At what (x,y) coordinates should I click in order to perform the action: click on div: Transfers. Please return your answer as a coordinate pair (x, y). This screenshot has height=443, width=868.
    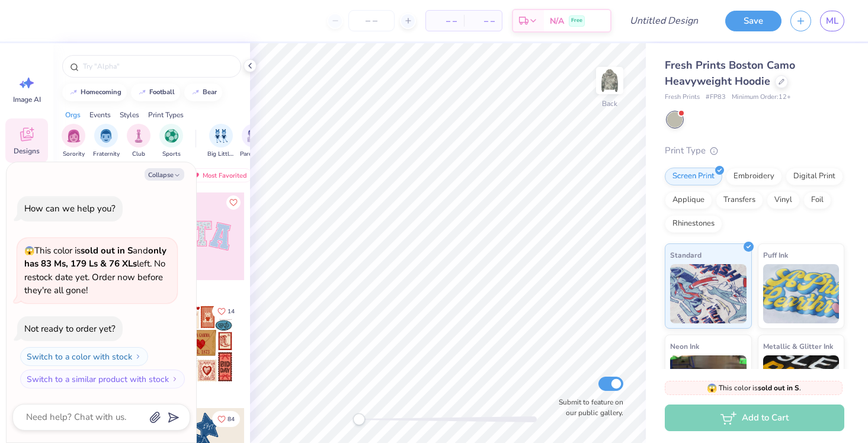
    Looking at the image, I should click on (739, 200).